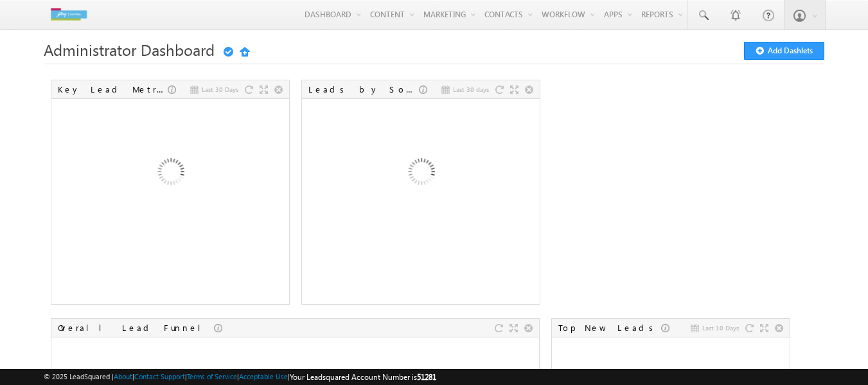  What do you see at coordinates (212, 376) in the screenshot?
I see `a: Terms of Service` at bounding box center [212, 376].